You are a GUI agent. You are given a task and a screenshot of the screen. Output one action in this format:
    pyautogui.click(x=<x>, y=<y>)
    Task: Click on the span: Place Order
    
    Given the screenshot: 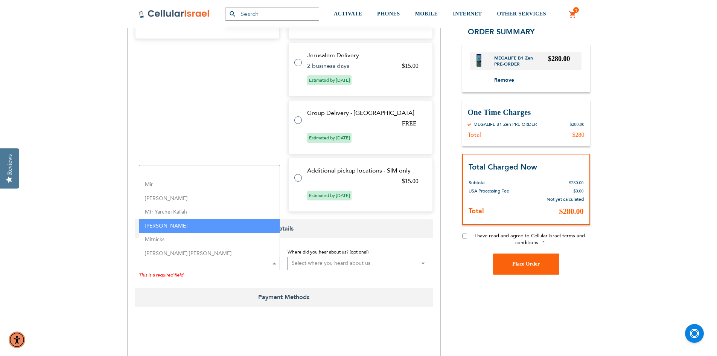 What is the action you would take?
    pyautogui.click(x=526, y=263)
    